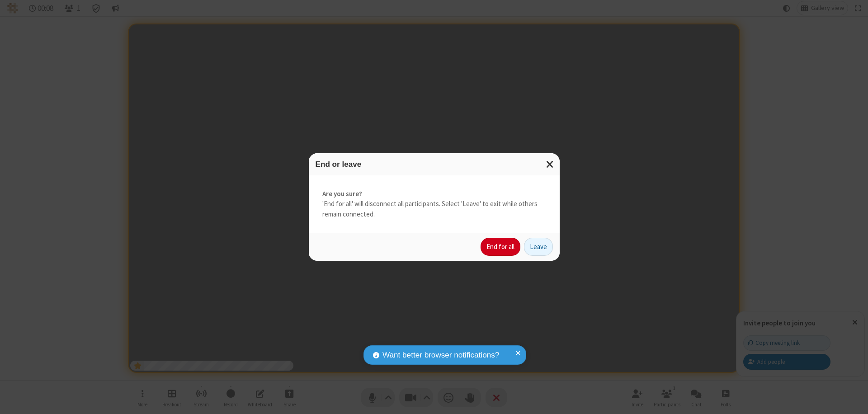 The width and height of the screenshot is (868, 414). I want to click on h3: End or leave, so click(434, 164).